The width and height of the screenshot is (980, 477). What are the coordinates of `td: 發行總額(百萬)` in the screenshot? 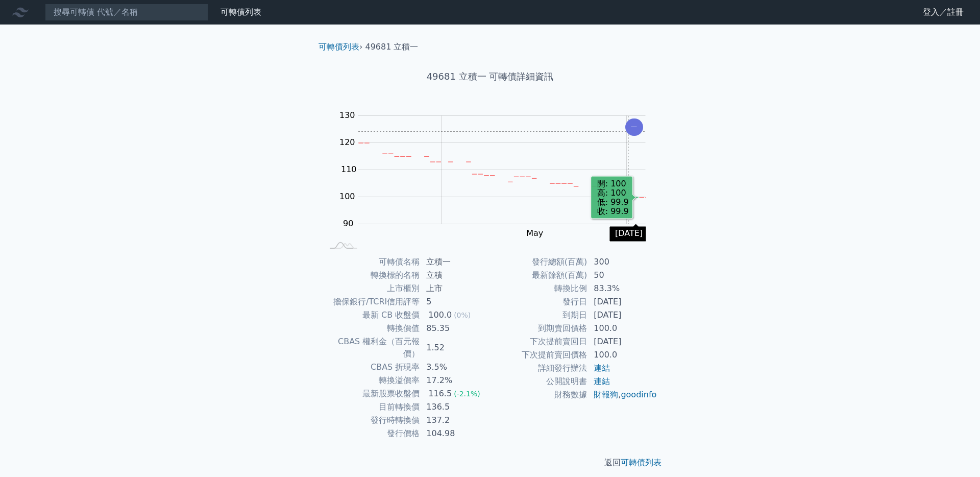 It's located at (539, 262).